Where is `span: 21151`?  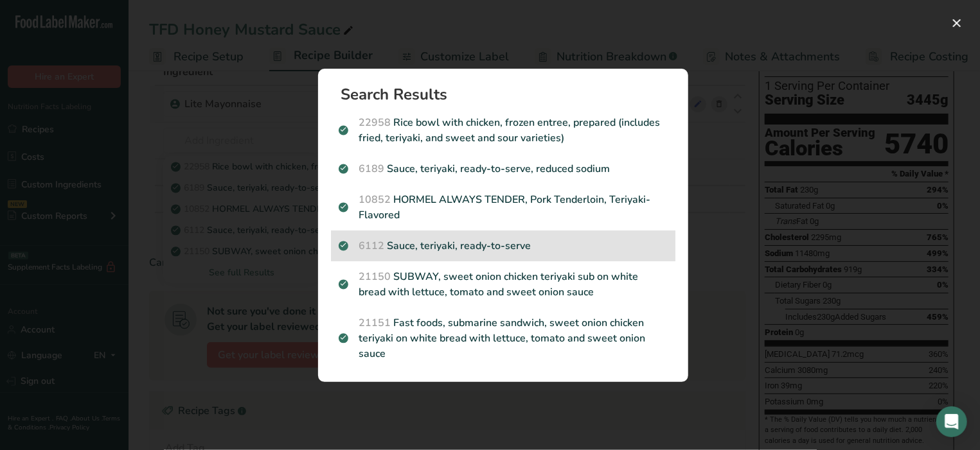 span: 21151 is located at coordinates (375, 322).